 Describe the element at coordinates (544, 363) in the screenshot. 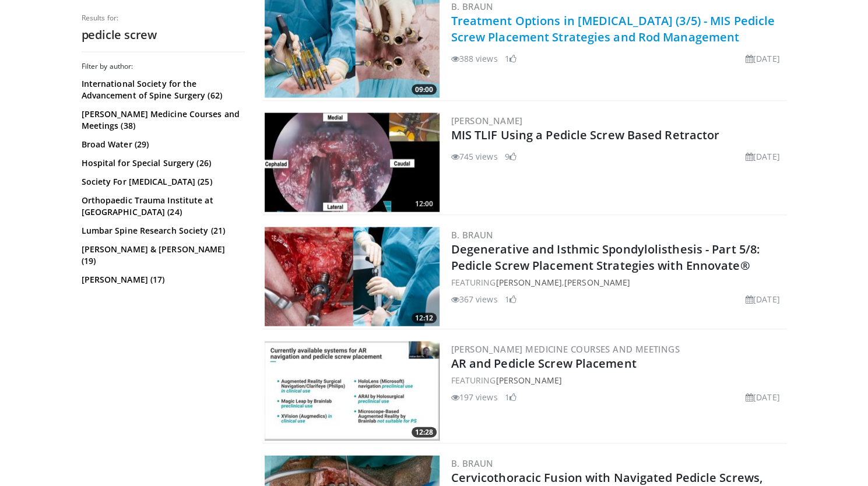

I see `a: AR and Pedicle Screw Placement` at that location.